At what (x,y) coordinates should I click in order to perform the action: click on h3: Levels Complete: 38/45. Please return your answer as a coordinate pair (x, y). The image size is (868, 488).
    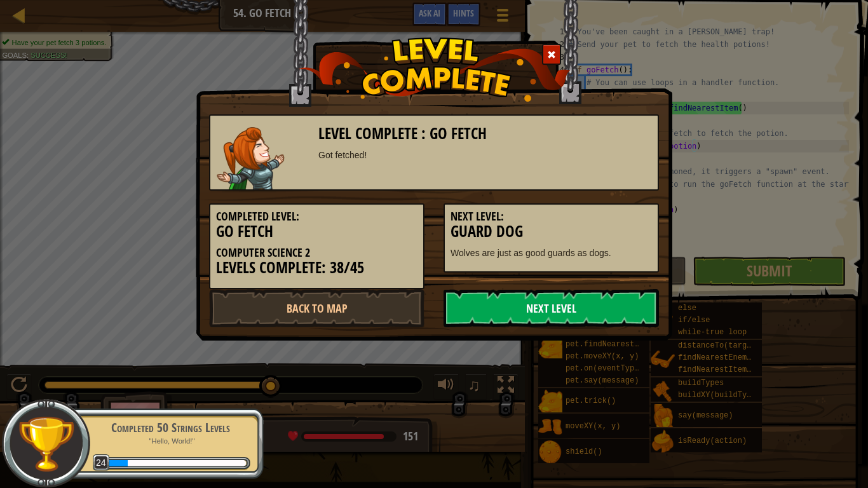
    Looking at the image, I should click on (316, 267).